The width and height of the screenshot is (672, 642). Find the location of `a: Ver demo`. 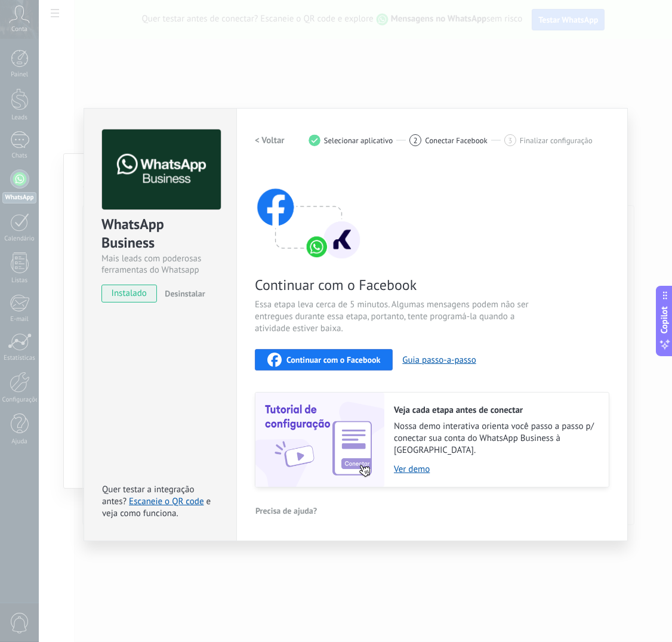

a: Ver demo is located at coordinates (495, 469).